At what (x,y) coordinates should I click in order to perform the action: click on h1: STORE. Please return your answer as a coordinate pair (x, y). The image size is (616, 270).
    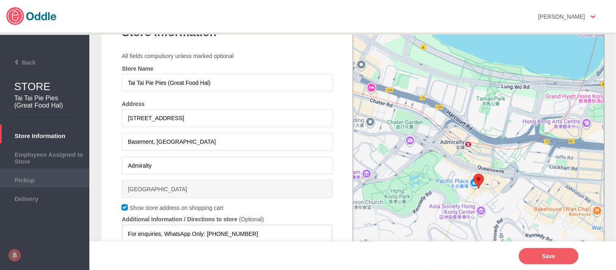
    Looking at the image, I should click on (52, 87).